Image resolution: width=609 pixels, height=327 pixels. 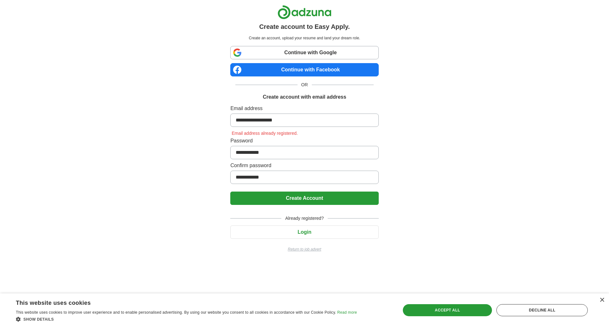 I want to click on label: Email address, so click(x=304, y=108).